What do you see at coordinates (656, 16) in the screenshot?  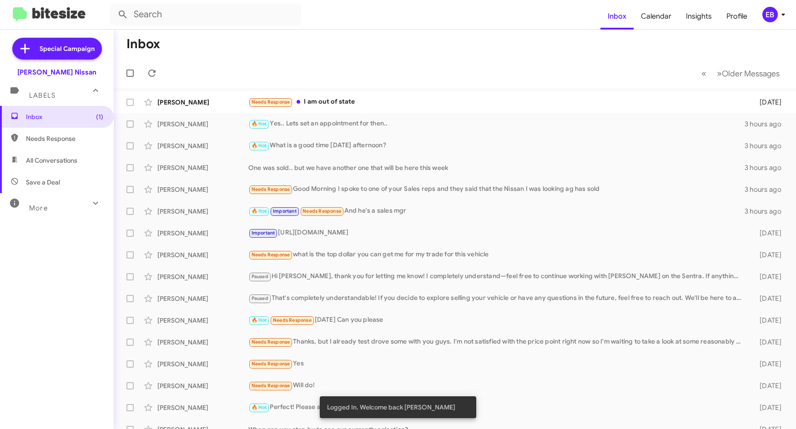 I see `span: Calendar` at bounding box center [656, 16].